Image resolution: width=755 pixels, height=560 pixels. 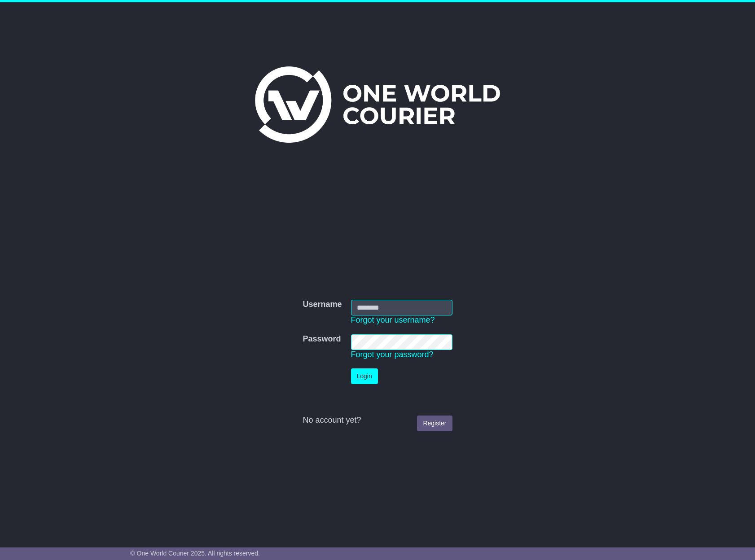 I want to click on a: Register, so click(x=434, y=423).